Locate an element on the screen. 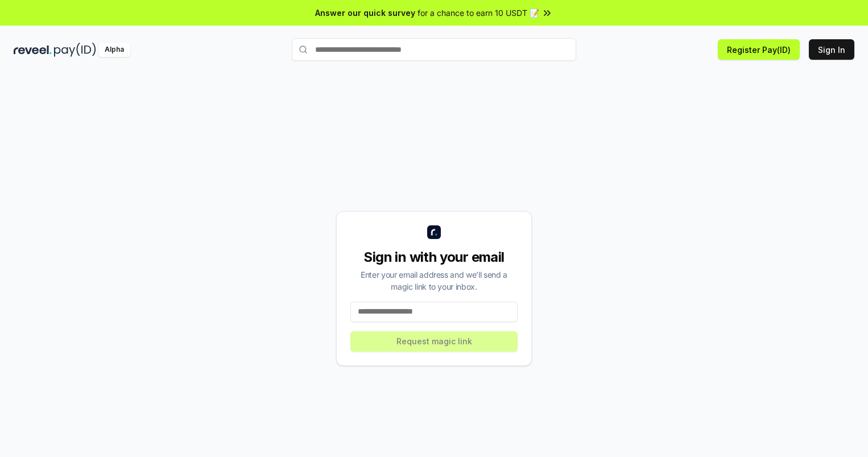 This screenshot has height=457, width=868. div: Enter your email address and we’ll send a magic link to your inbox. is located at coordinates (434, 280).